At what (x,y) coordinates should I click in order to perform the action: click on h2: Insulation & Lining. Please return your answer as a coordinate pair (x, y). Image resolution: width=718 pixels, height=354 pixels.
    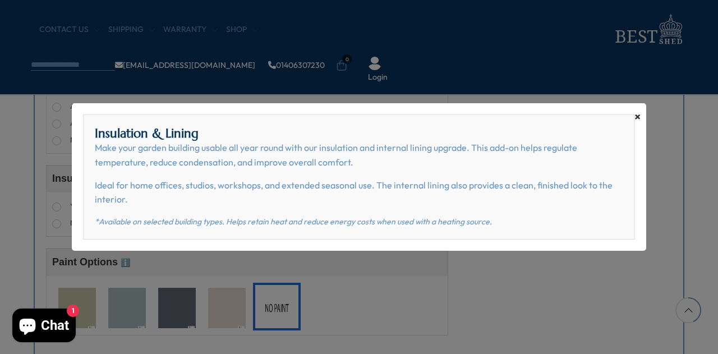
    Looking at the image, I should click on (359, 133).